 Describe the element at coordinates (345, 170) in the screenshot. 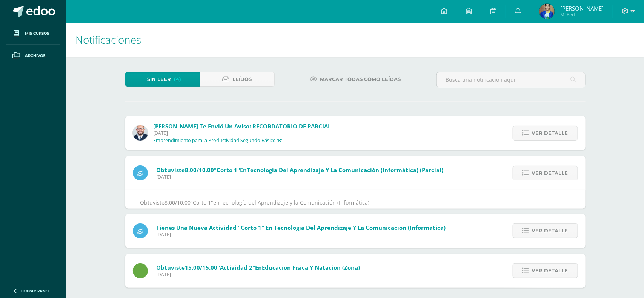

I see `span: Tecnología del Aprendizaje y la Comunicación (Informática) (Parcial)` at that location.